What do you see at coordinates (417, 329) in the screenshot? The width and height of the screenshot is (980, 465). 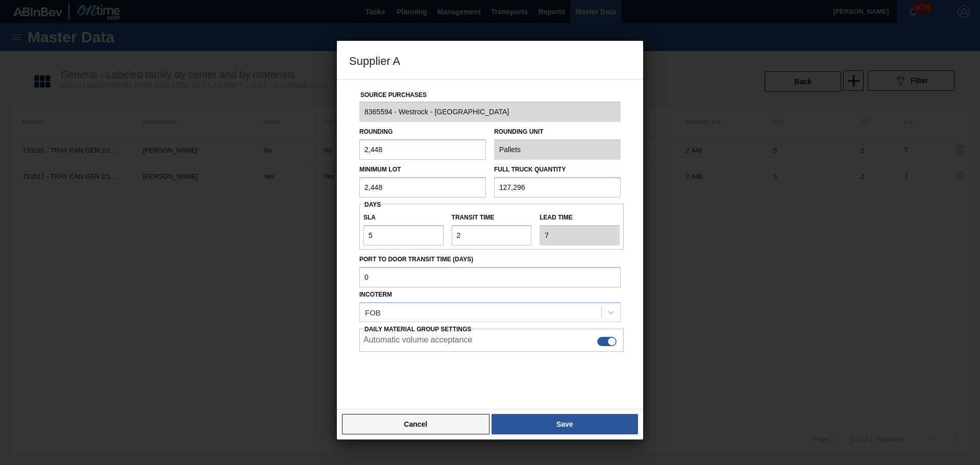 I see `span: Daily Material Group Settings` at bounding box center [417, 329].